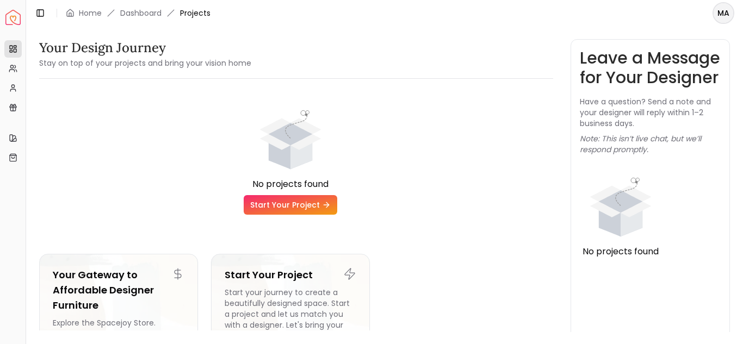 This screenshot has width=743, height=344. What do you see at coordinates (723, 13) in the screenshot?
I see `span: MA` at bounding box center [723, 13].